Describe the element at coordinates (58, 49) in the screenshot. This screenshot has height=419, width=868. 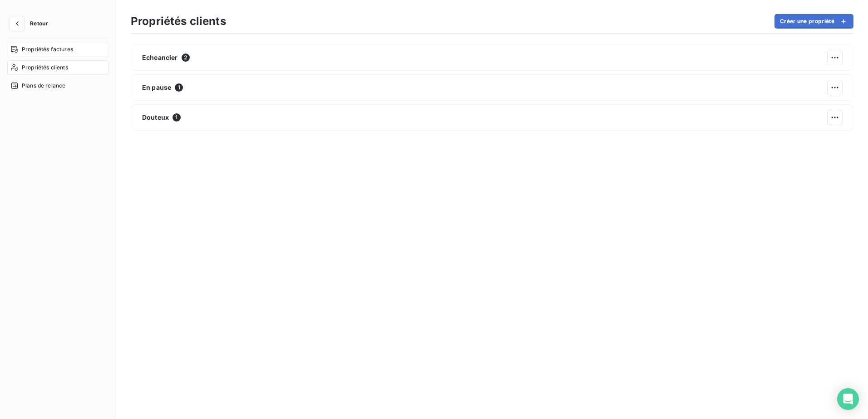
I see `a: Propriétés factures` at that location.